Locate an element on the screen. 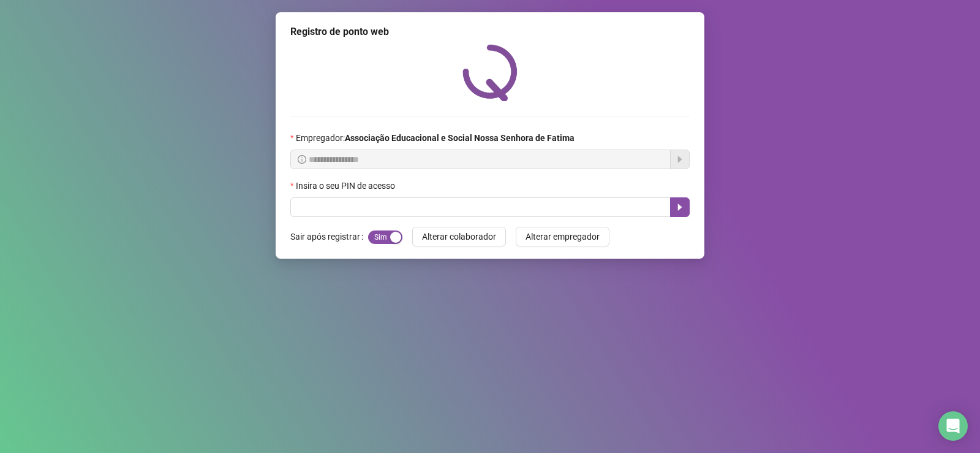 This screenshot has width=980, height=453. label: Insira o seu PIN de acesso is located at coordinates (347, 186).